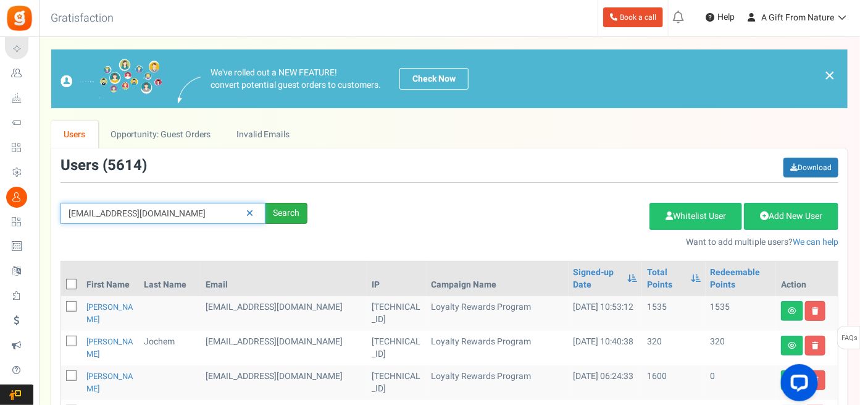  What do you see at coordinates (161, 134) in the screenshot?
I see `a: Opportunity: Guest Orders` at bounding box center [161, 134].